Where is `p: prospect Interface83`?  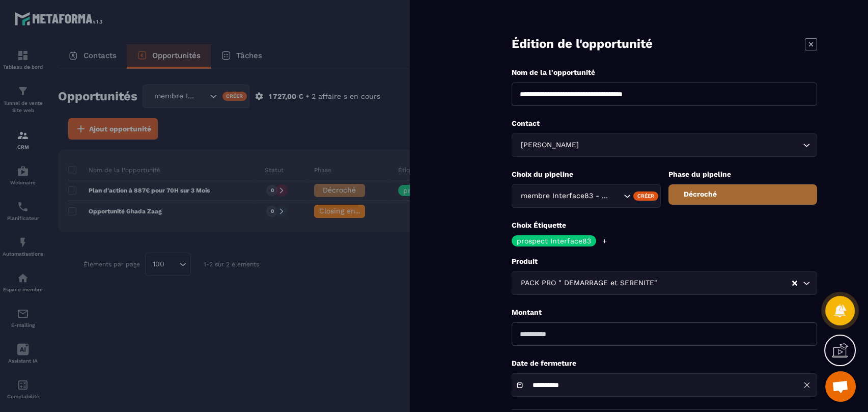 p: prospect Interface83 is located at coordinates (554, 241).